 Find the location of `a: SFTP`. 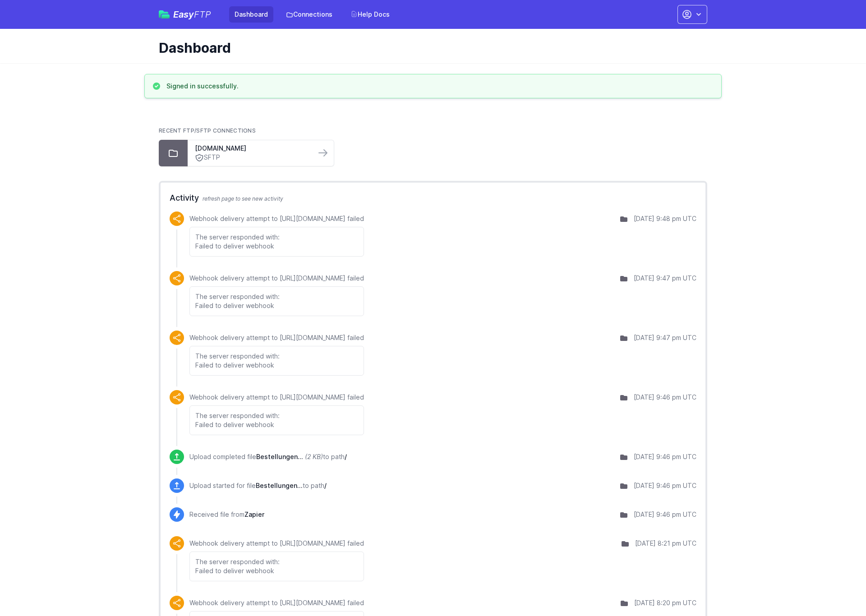

a: SFTP is located at coordinates (251, 157).